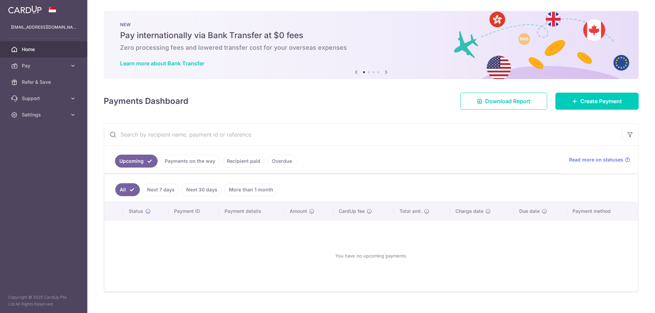  What do you see at coordinates (202, 190) in the screenshot?
I see `a: Next 30 days` at bounding box center [202, 190].